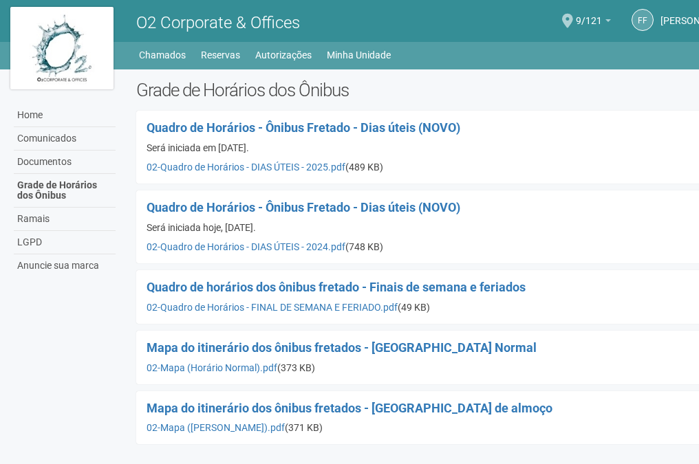 This screenshot has height=464, width=699. Describe the element at coordinates (336, 287) in the screenshot. I see `a: Quadro de horários dos ônibus fretado - Finais de semana e feriados` at that location.